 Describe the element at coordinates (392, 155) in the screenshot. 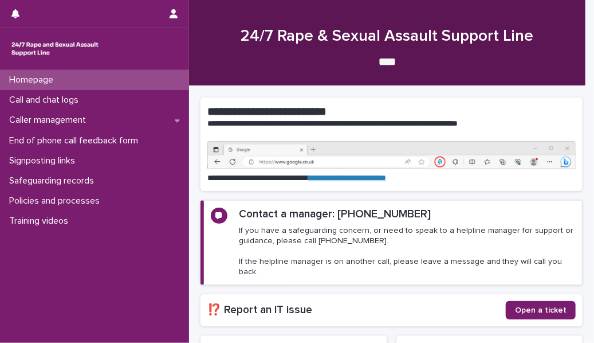

I see `img: https%3A%2F%2Fcdn.document360.io%2F0deca9d6-0dac-4e56-9e8f-8d9979bfce0e%2FImages%2FDocumentation%...` at that location.